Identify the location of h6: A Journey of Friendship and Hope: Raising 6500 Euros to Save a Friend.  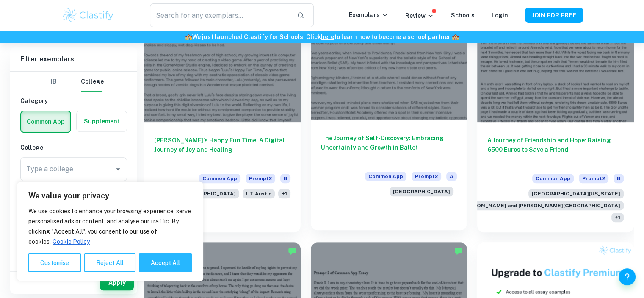
(555, 149).